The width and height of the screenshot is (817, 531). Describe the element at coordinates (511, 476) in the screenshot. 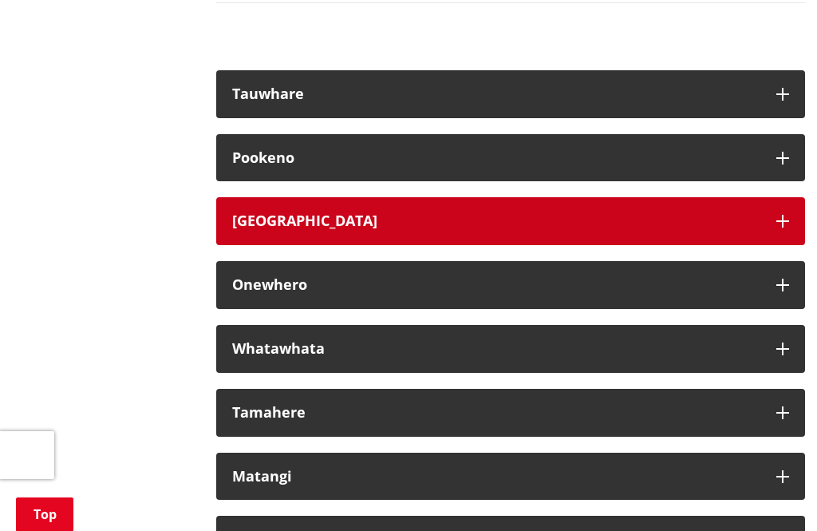

I see `button: Matangi` at that location.